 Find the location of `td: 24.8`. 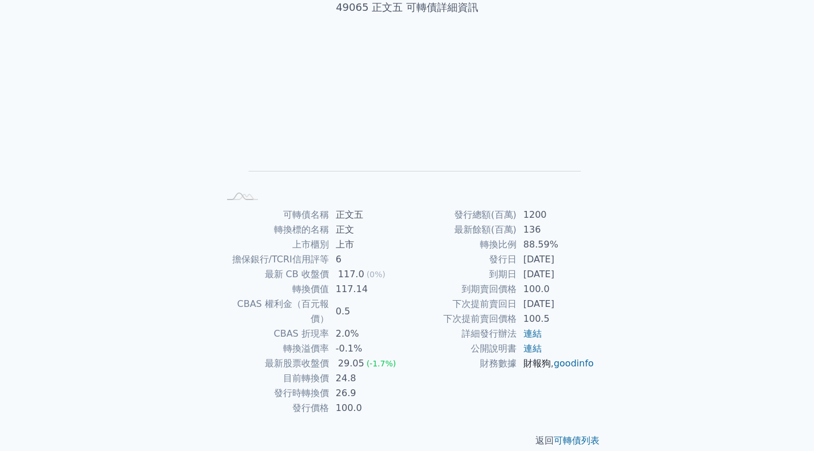

td: 24.8 is located at coordinates (368, 379).